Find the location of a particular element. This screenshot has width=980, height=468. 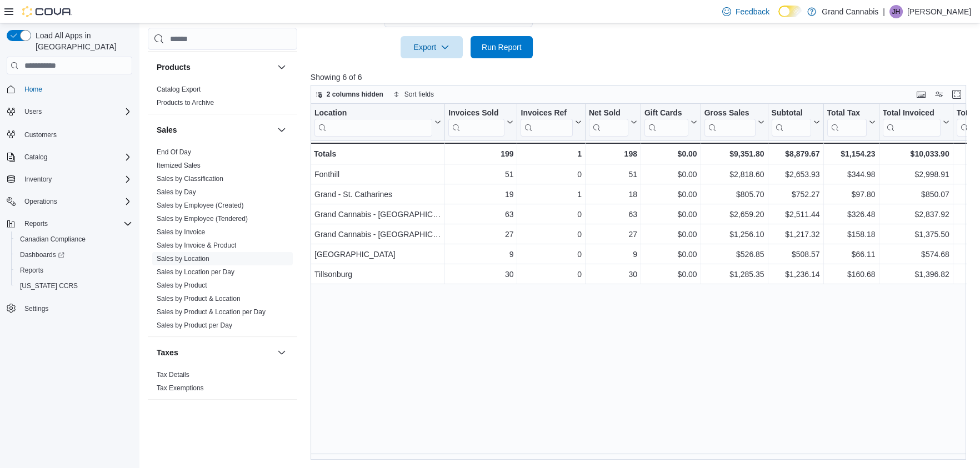

button: Operations is located at coordinates (41, 201).